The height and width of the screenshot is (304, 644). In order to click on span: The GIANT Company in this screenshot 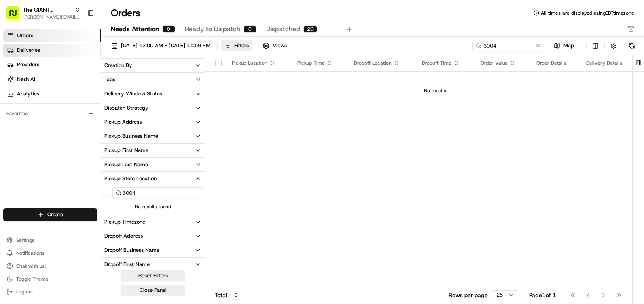, I will do `click(47, 10)`.